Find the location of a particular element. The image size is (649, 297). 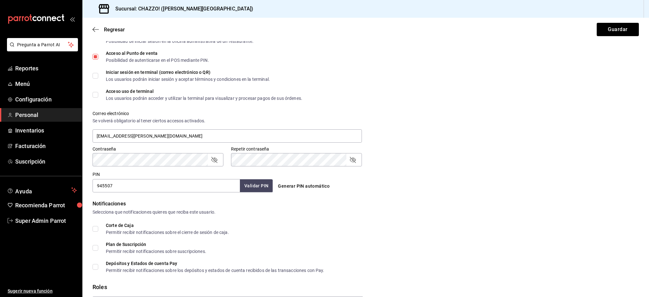

div: Acceso al Punto de venta is located at coordinates (158, 53).